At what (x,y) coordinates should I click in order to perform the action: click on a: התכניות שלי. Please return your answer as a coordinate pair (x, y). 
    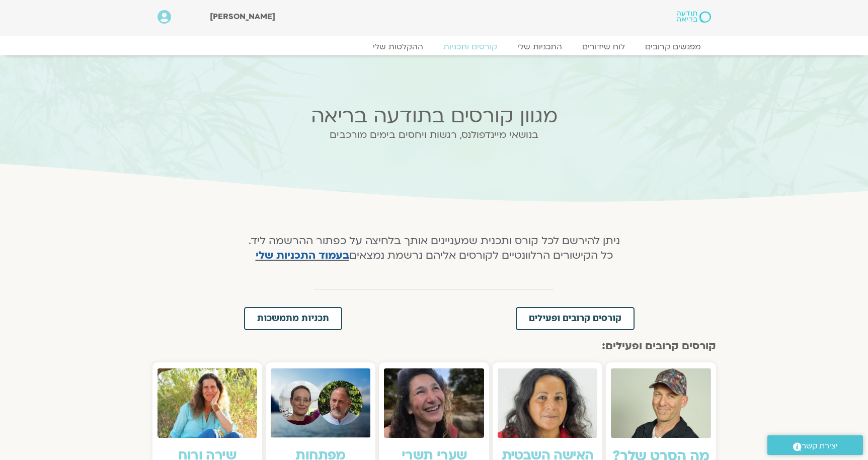
    Looking at the image, I should click on (540, 47).